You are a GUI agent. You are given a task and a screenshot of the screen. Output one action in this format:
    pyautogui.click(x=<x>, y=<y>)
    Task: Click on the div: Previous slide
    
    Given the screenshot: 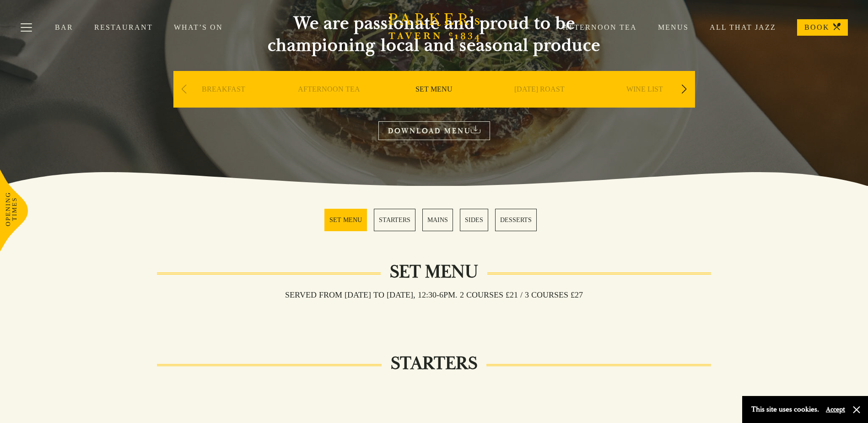 What is the action you would take?
    pyautogui.click(x=184, y=90)
    